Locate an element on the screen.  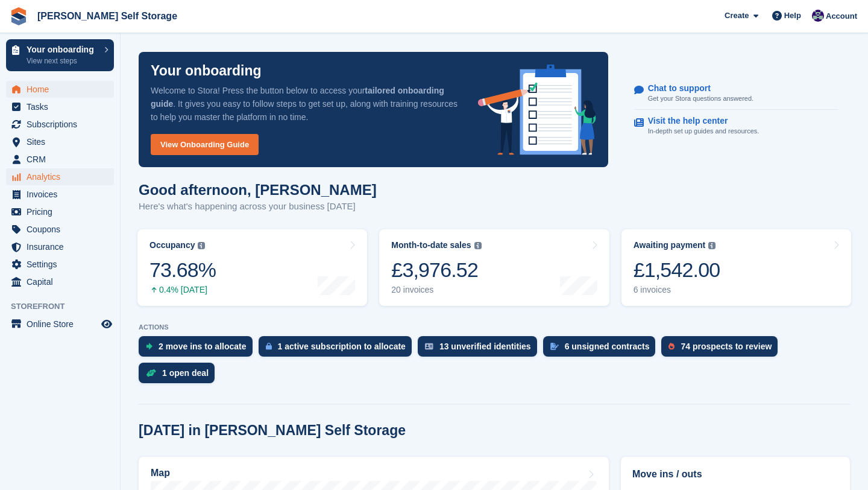
a: Chat to support Get your Stora questions answered. is located at coordinates (737, 94).